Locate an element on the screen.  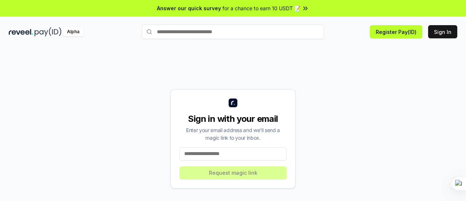
span: Answer our quick survey is located at coordinates (189, 8).